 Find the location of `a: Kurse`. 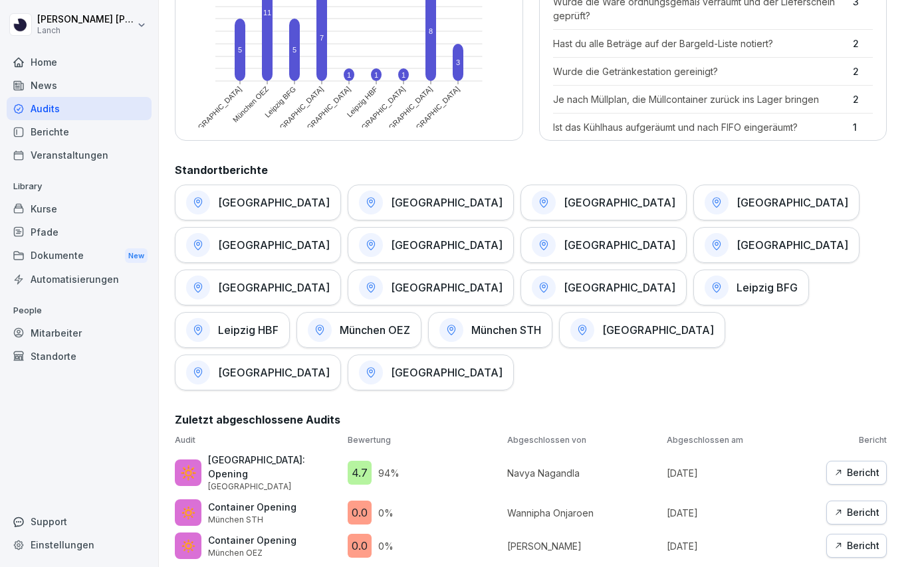

a: Kurse is located at coordinates (79, 208).